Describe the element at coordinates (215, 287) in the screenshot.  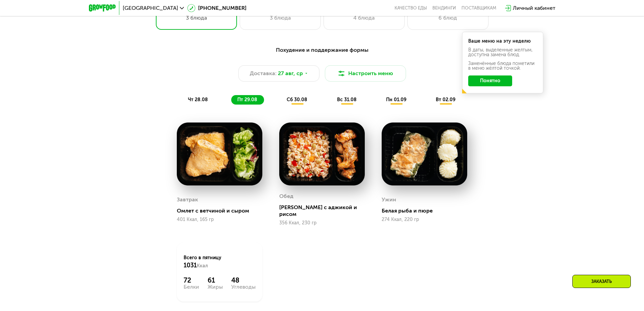
I see `div: Жиры` at that location.